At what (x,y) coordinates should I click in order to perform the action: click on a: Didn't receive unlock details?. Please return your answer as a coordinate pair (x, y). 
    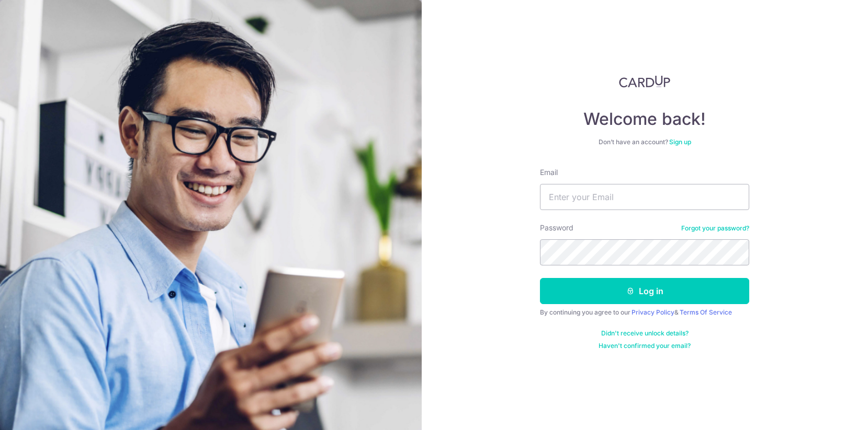
    Looking at the image, I should click on (644, 333).